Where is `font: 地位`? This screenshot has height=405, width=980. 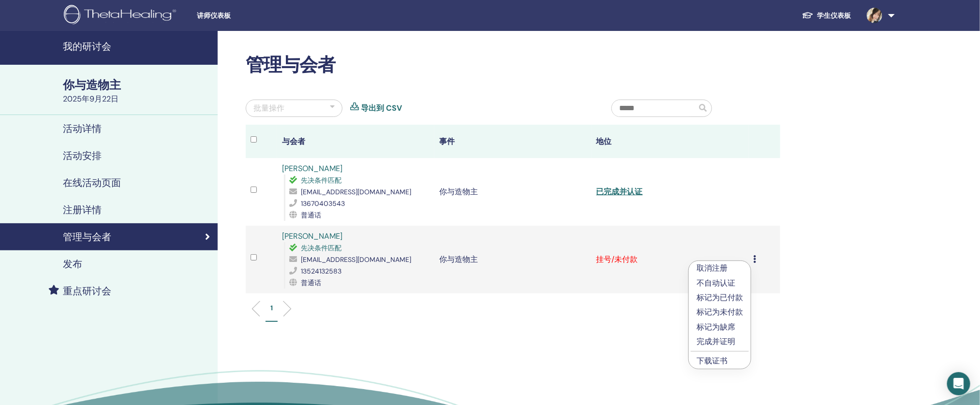
font: 地位 is located at coordinates (605, 141).